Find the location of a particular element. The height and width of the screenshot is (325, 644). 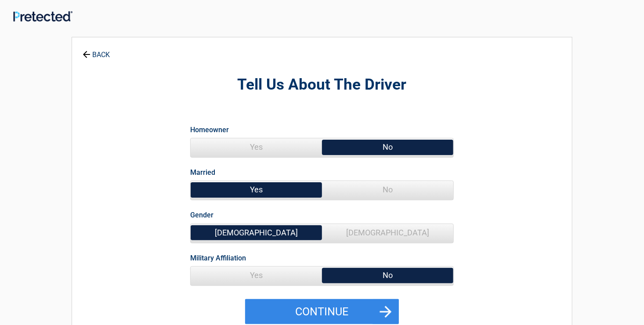

label: Gender is located at coordinates (202, 215).